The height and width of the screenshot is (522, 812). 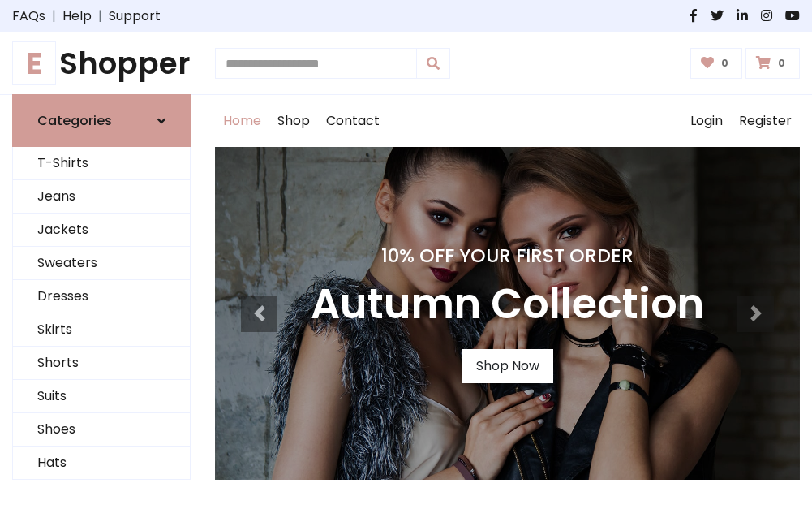 I want to click on a: Jeans, so click(x=102, y=197).